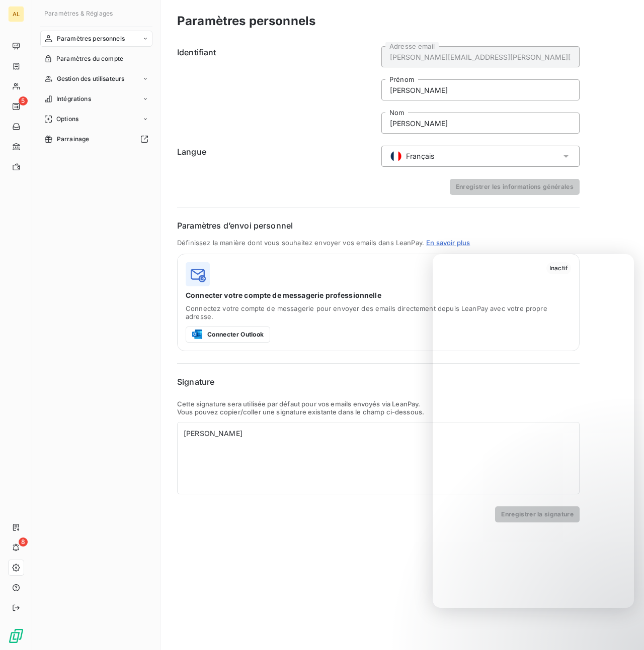  Describe the element at coordinates (448, 243) in the screenshot. I see `a: En savoir plus` at that location.